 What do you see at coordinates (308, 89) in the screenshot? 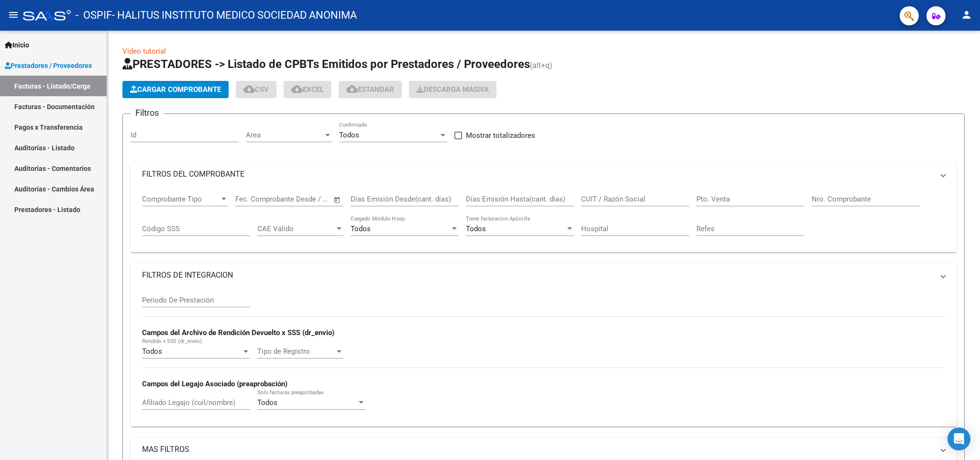
I see `button: EXCEL` at bounding box center [308, 89].